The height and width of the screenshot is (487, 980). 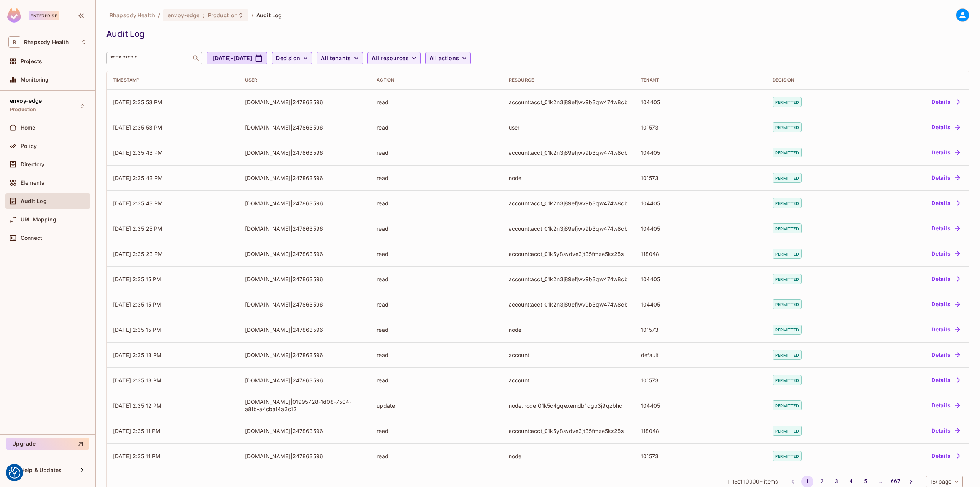 I want to click on span: Policy, so click(x=29, y=146).